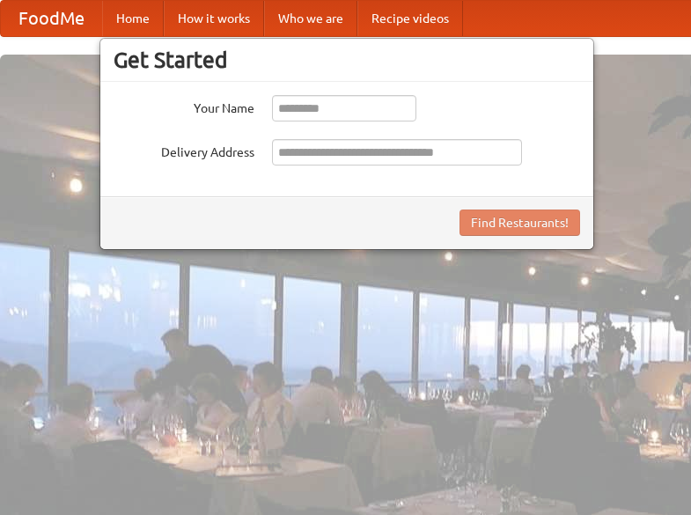 This screenshot has height=515, width=691. What do you see at coordinates (410, 18) in the screenshot?
I see `a: Recipe videos` at bounding box center [410, 18].